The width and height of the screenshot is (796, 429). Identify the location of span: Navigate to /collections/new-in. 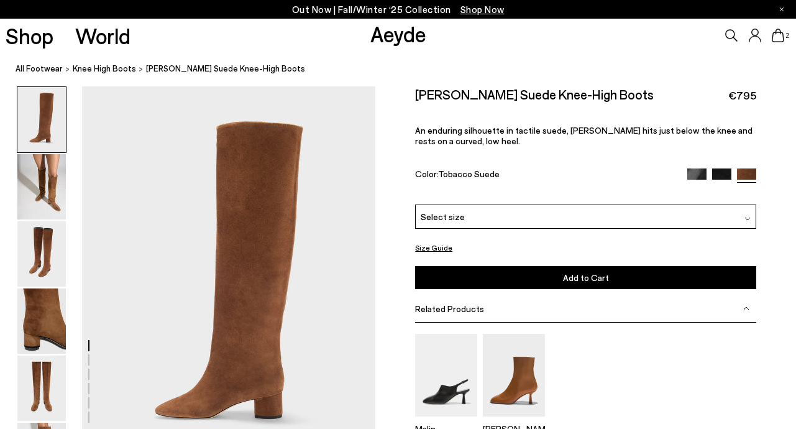
(482, 9).